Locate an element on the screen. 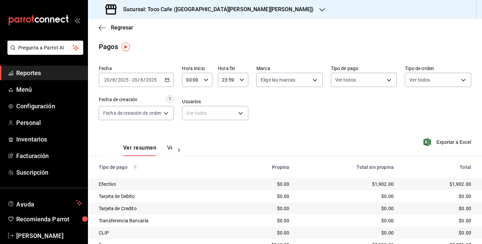 The height and width of the screenshot is (244, 482). label: Fecha is located at coordinates (136, 68).